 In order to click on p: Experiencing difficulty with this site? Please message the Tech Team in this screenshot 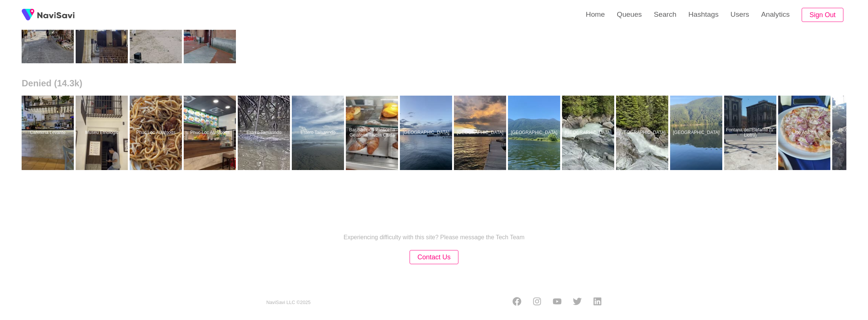, I will do `click(434, 238)`.